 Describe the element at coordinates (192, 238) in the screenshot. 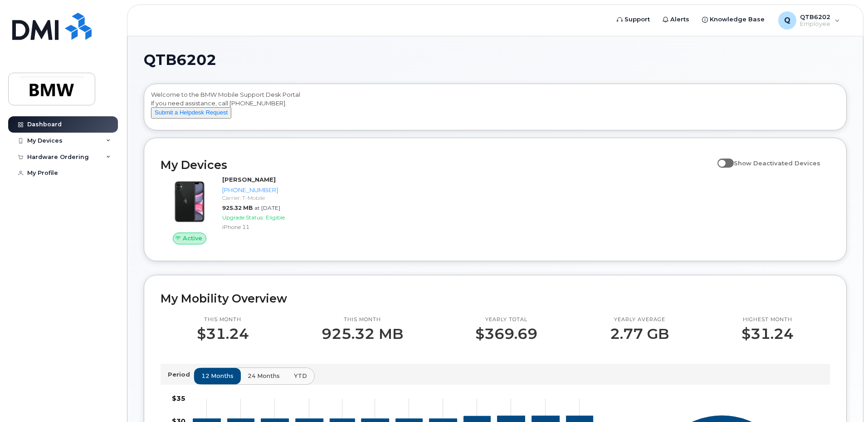

I see `span: Active` at that location.